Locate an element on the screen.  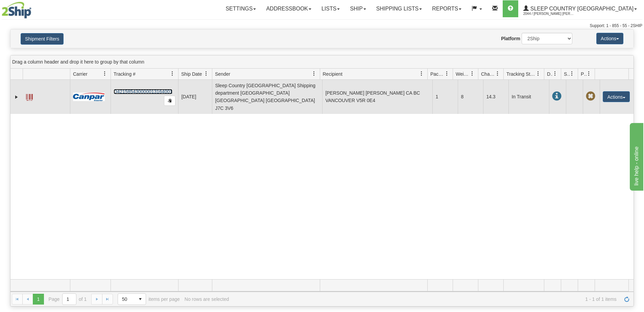
a: Recipient filter column settings is located at coordinates (422, 74).